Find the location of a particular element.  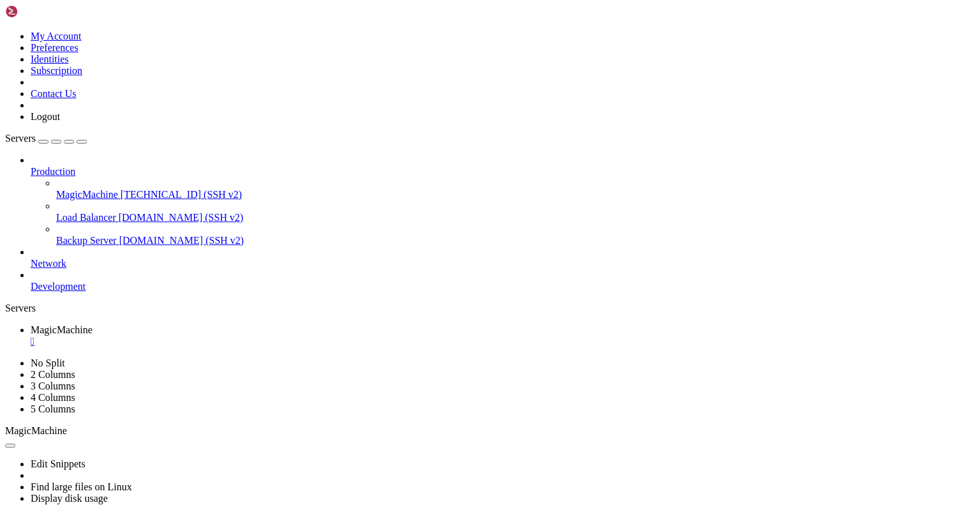

li: Production is located at coordinates (503, 200).